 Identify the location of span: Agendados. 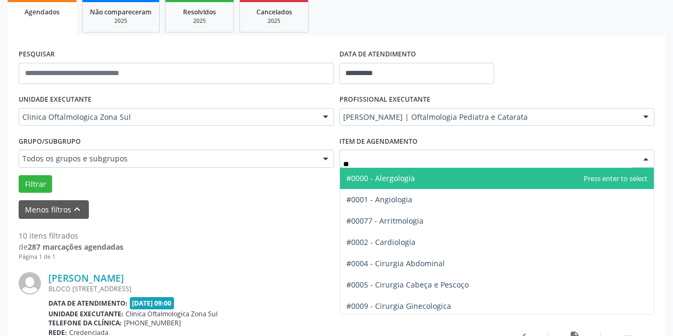
(42, 12).